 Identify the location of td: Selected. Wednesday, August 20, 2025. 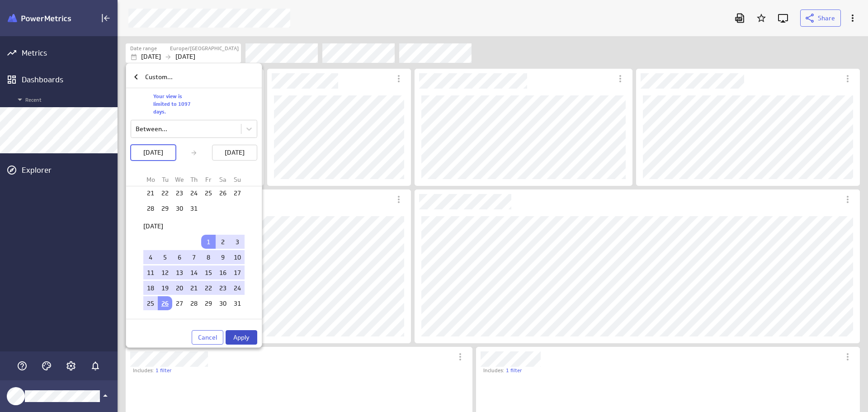
(179, 288).